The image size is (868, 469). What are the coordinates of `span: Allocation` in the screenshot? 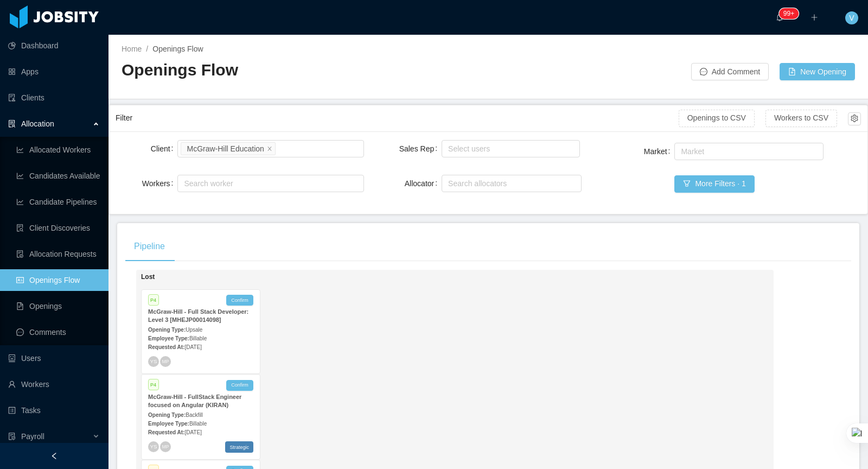 It's located at (37, 124).